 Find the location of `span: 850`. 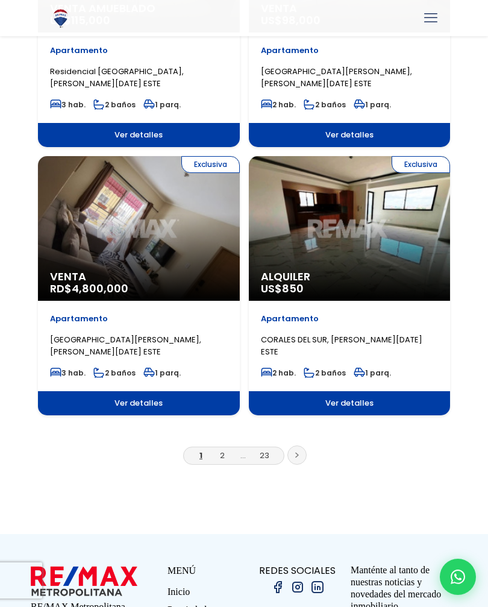

span: 850 is located at coordinates (293, 288).